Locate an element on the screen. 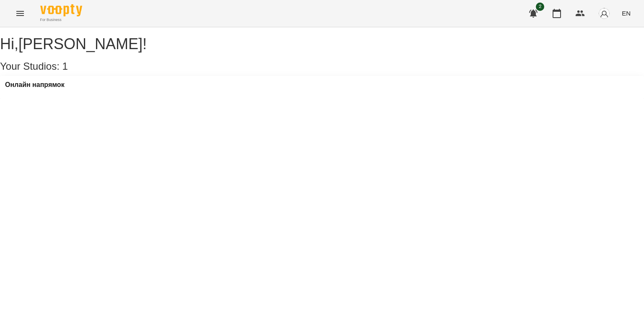  img: avatar_s.png is located at coordinates (604, 14).